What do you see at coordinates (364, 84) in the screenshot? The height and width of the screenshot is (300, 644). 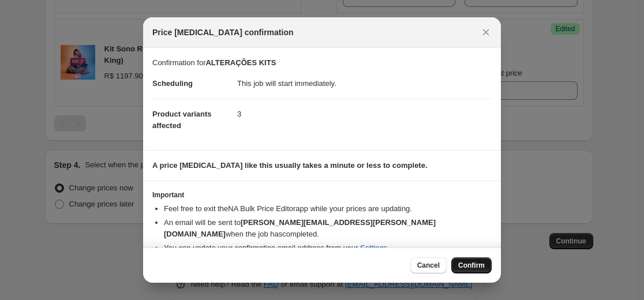 I see `dd: This job will start immediately.` at bounding box center [364, 84].